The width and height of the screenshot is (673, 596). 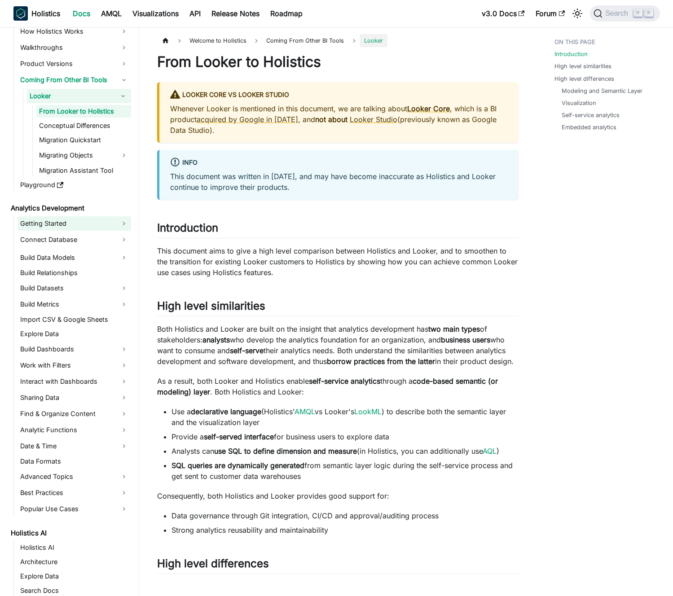 What do you see at coordinates (74, 288) in the screenshot?
I see `a: Build Datasets` at bounding box center [74, 288].